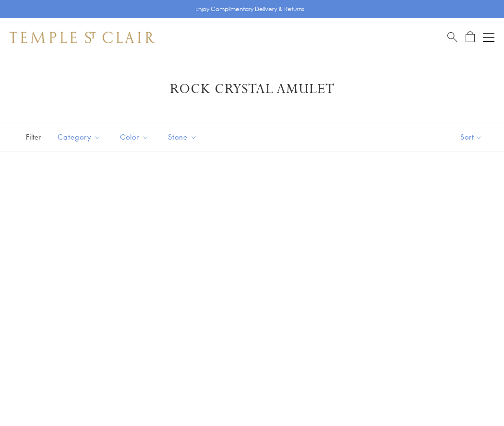 Image resolution: width=504 pixels, height=426 pixels. Describe the element at coordinates (471, 137) in the screenshot. I see `button: Show sort by` at that location.